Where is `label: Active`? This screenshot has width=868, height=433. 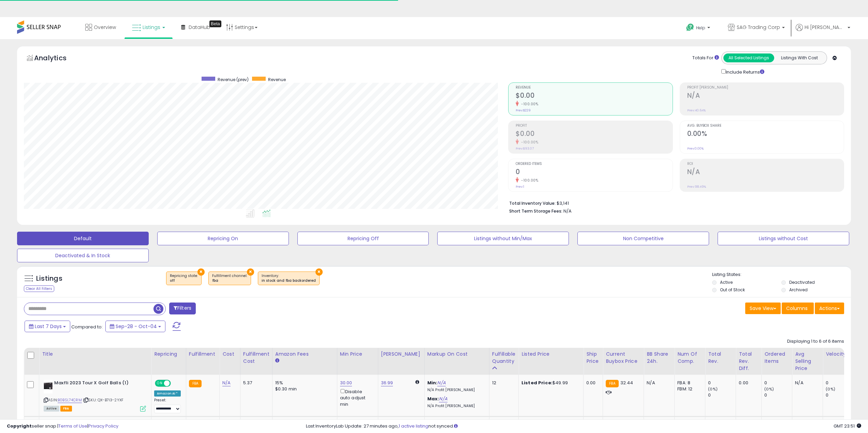 label: Active is located at coordinates (726, 282).